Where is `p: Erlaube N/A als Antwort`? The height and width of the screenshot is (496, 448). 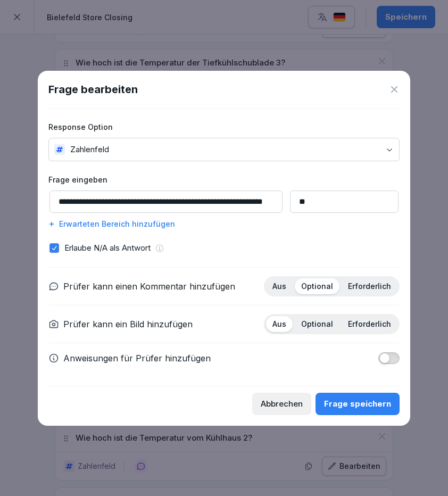
p: Erlaube N/A als Antwort is located at coordinates (108, 248).